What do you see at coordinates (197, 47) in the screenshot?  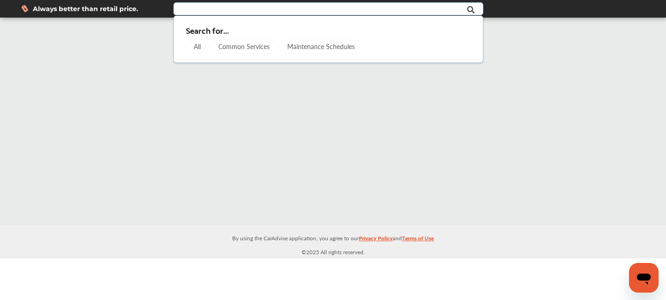 I see `a: All` at bounding box center [197, 47].